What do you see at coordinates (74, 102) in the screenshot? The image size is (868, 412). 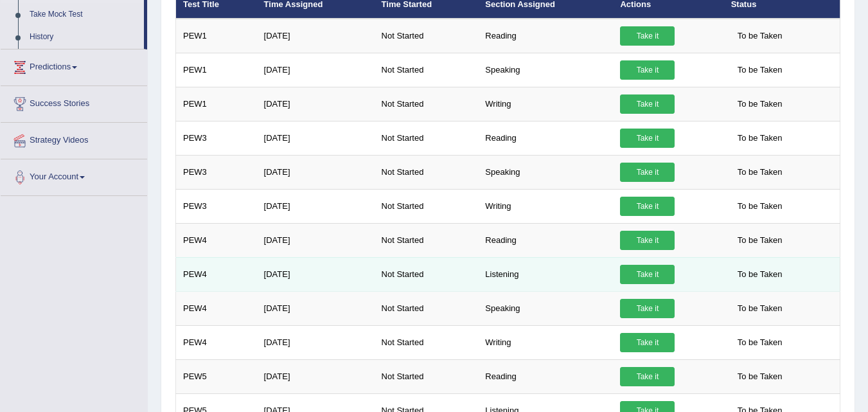 I see `a: Success Stories` at bounding box center [74, 102].